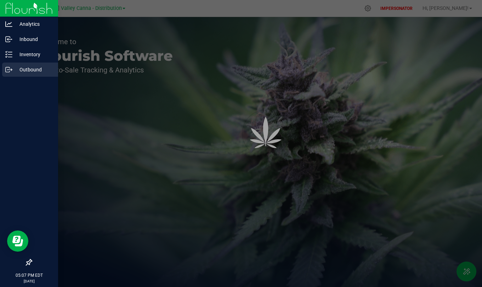  What do you see at coordinates (9, 39) in the screenshot?
I see `inline-svg: Inbound` at bounding box center [9, 39].